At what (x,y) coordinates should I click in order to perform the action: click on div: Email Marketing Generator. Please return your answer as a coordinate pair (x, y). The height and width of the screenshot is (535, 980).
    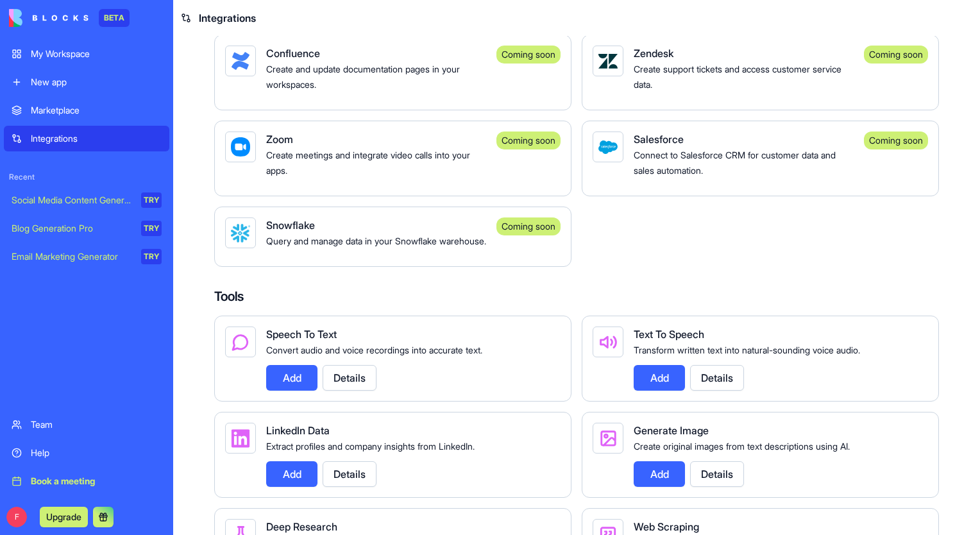
    Looking at the image, I should click on (72, 256).